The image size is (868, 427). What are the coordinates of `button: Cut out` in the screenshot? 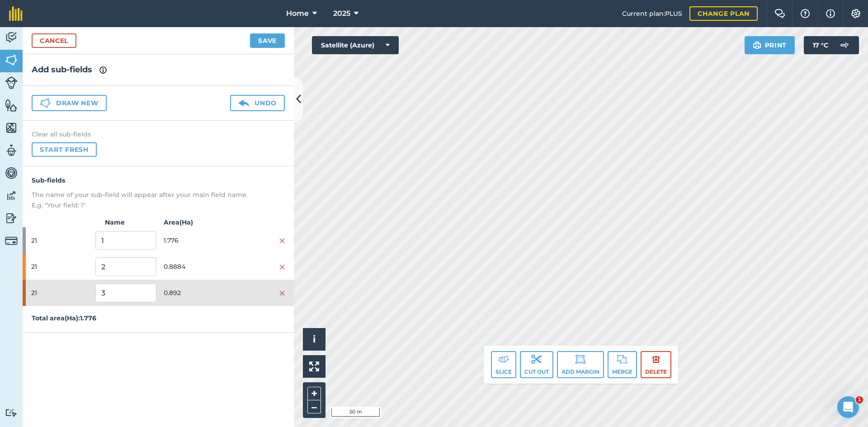 It's located at (537, 364).